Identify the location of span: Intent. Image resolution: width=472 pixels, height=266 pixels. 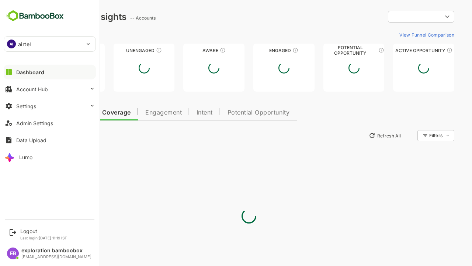
(179, 113).